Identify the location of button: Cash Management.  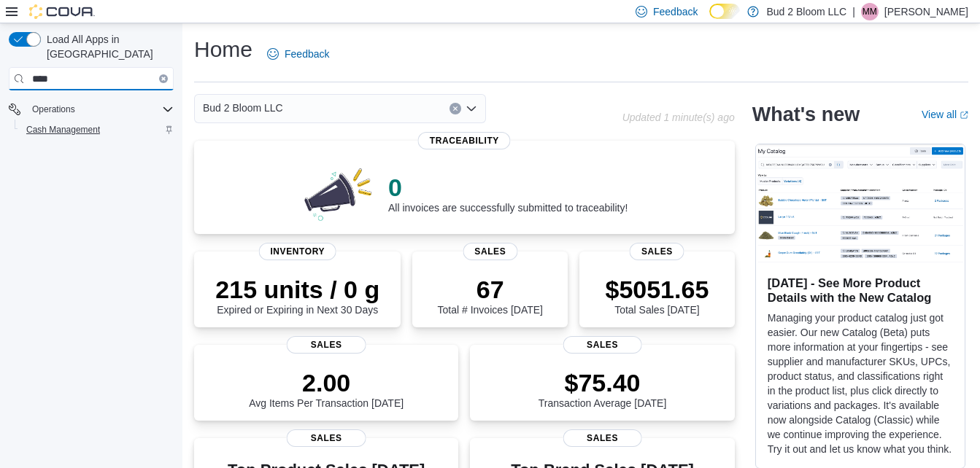
(97, 130).